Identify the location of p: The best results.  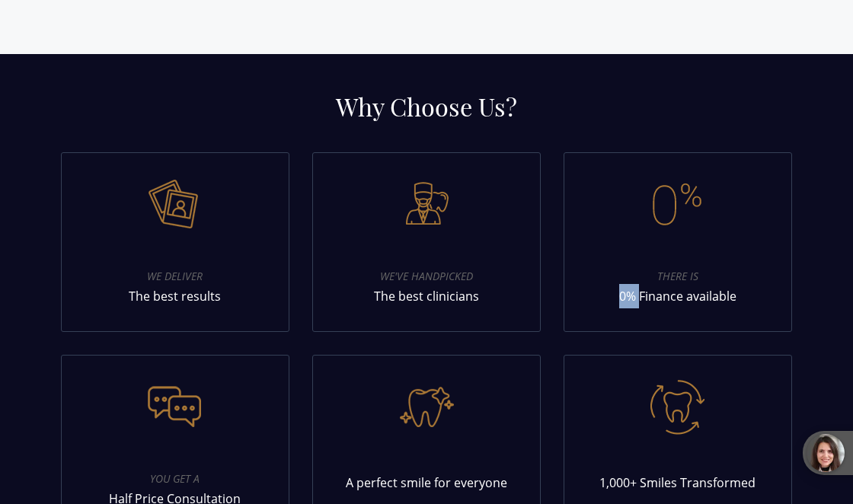
(175, 296).